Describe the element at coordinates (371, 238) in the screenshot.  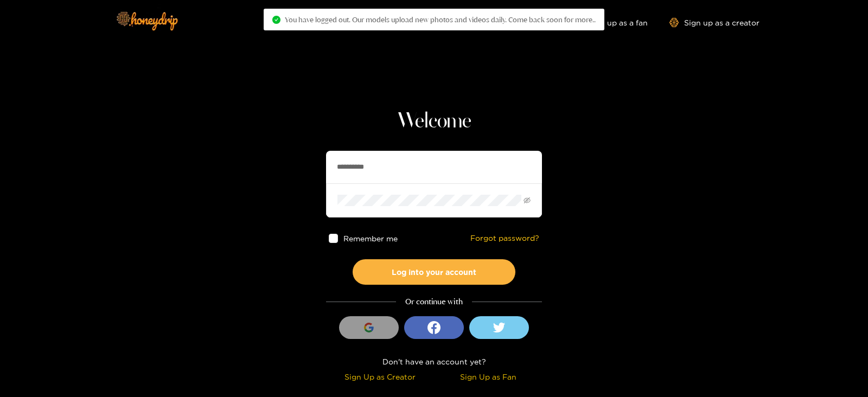
I see `span: Remember me` at that location.